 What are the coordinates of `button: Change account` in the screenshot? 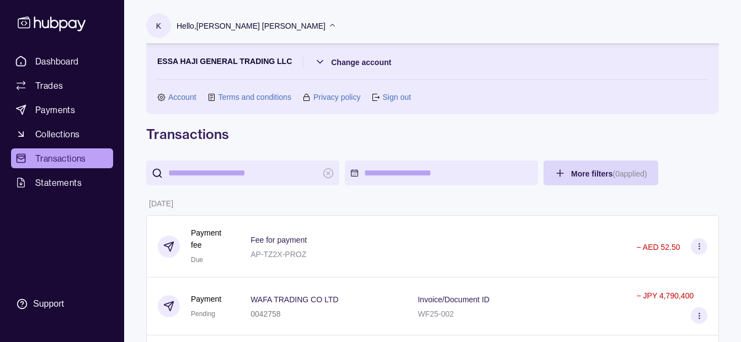 It's located at (352, 62).